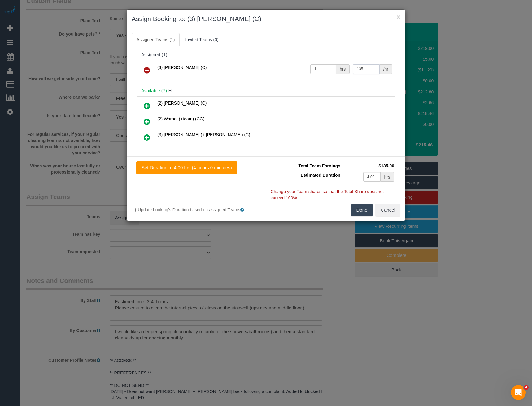 This screenshot has height=406, width=532. Describe the element at coordinates (362, 210) in the screenshot. I see `button: Done` at that location.